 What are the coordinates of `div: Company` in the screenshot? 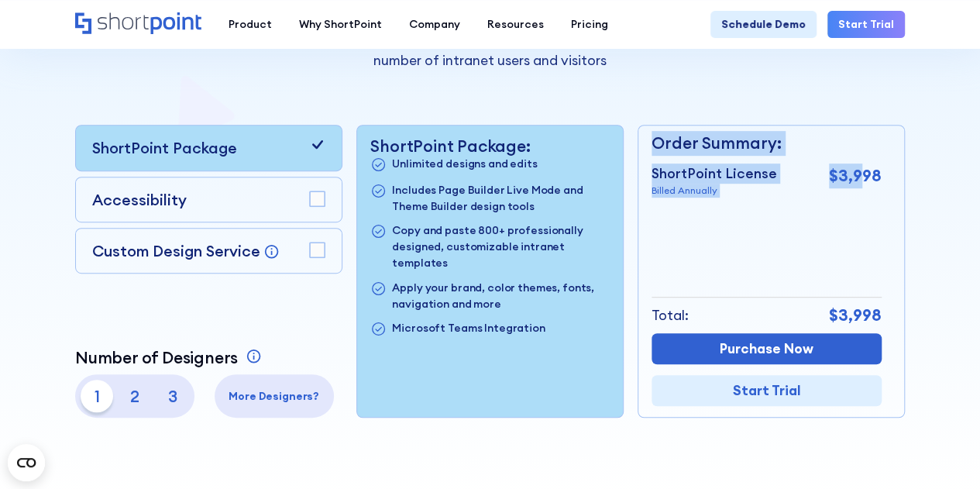 It's located at (435, 24).